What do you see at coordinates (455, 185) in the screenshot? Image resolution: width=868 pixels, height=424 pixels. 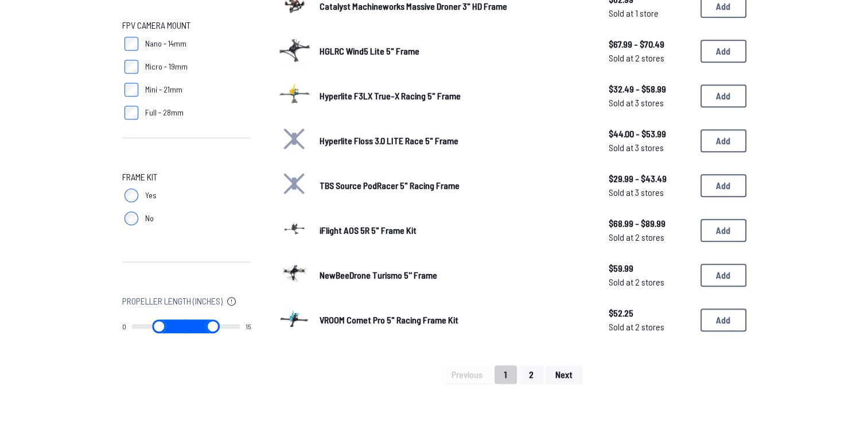 I see `a: TBS Source PodRacer 5" Racing Frame` at bounding box center [455, 185].